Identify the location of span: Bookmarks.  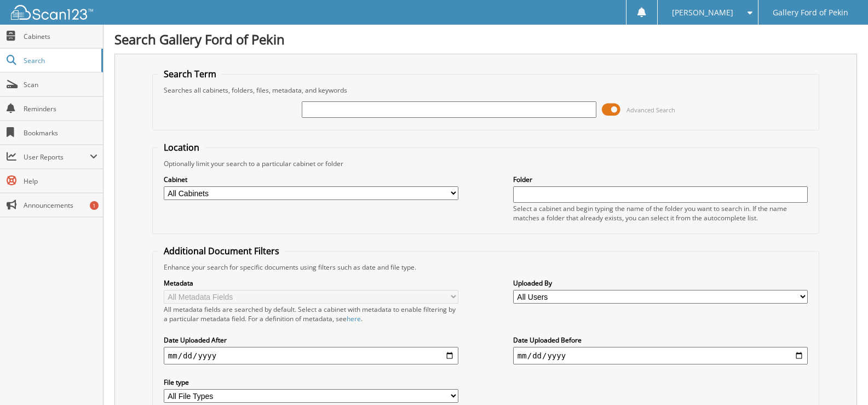
(60, 133).